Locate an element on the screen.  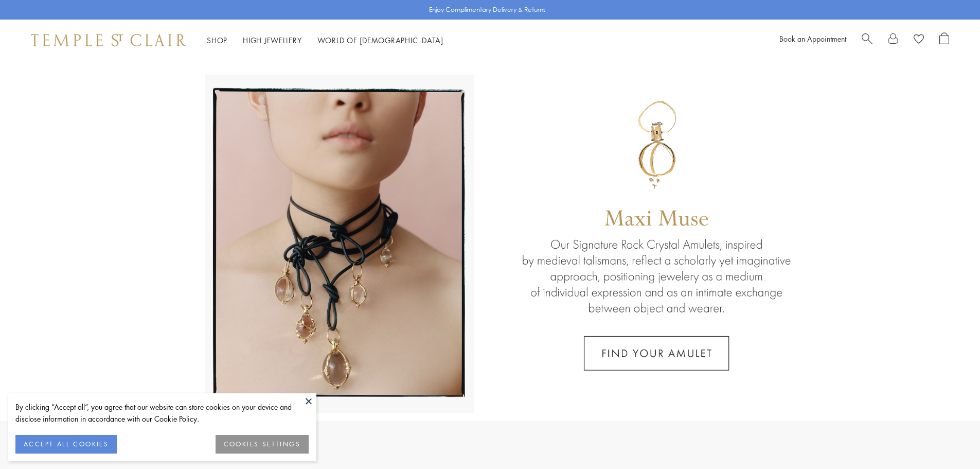
button: COOKIES SETTINGS is located at coordinates (262, 444).